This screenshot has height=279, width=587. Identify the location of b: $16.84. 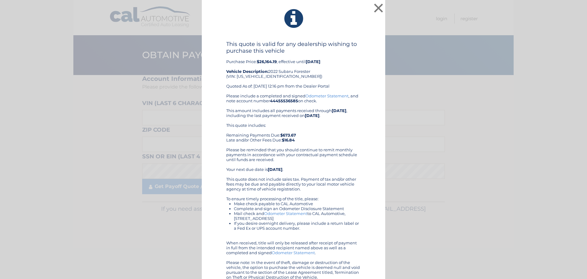
(288, 140).